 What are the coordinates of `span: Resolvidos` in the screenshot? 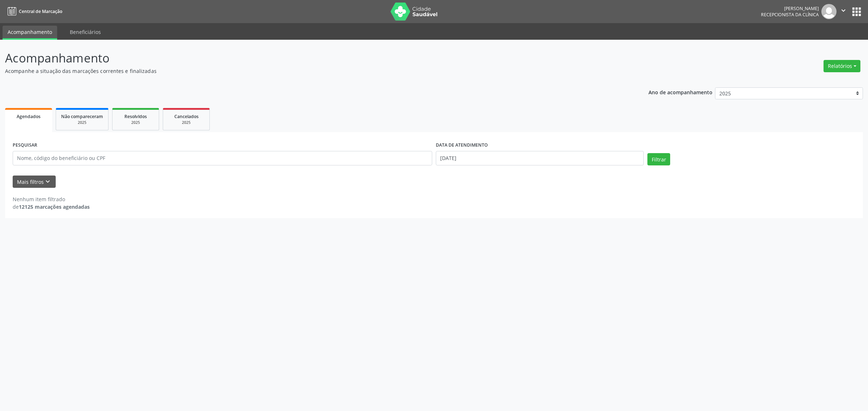 It's located at (136, 116).